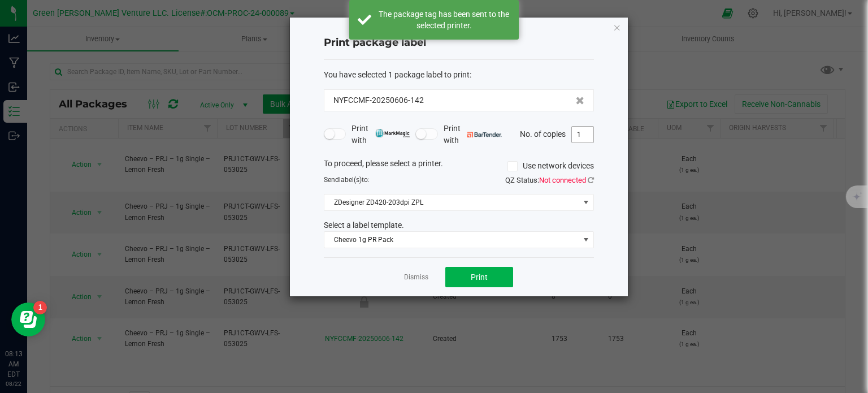  What do you see at coordinates (549, 180) in the screenshot?
I see `span: QZ Status:` at bounding box center [549, 180].